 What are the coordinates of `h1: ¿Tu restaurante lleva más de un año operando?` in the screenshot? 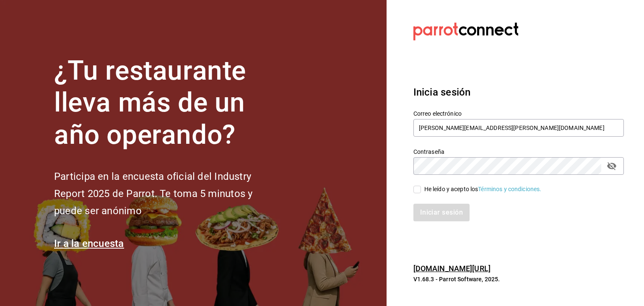 It's located at (167, 103).